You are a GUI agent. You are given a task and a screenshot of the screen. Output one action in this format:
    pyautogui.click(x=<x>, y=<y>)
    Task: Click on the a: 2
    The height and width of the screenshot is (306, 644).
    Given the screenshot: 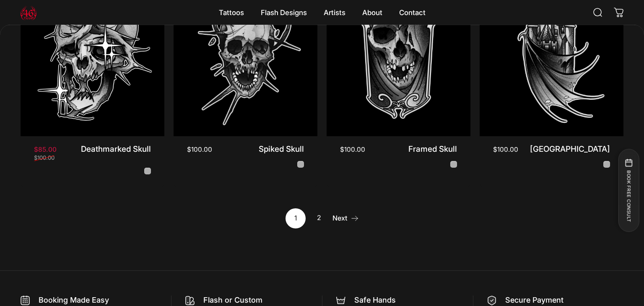 What is the action you would take?
    pyautogui.click(x=319, y=218)
    